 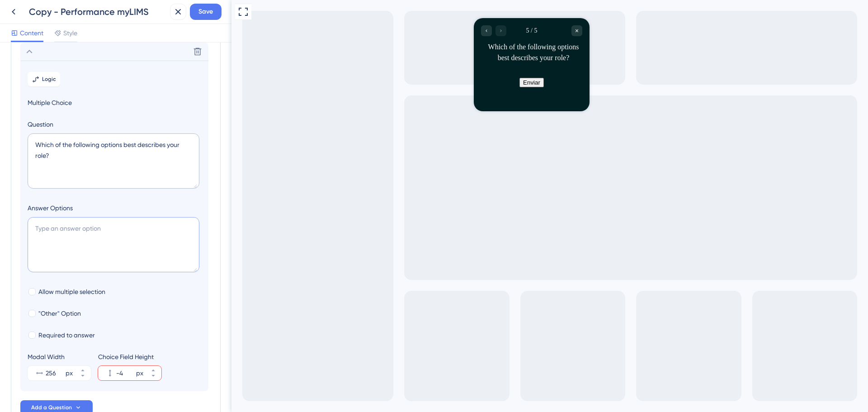 I want to click on span: Content, so click(x=31, y=33).